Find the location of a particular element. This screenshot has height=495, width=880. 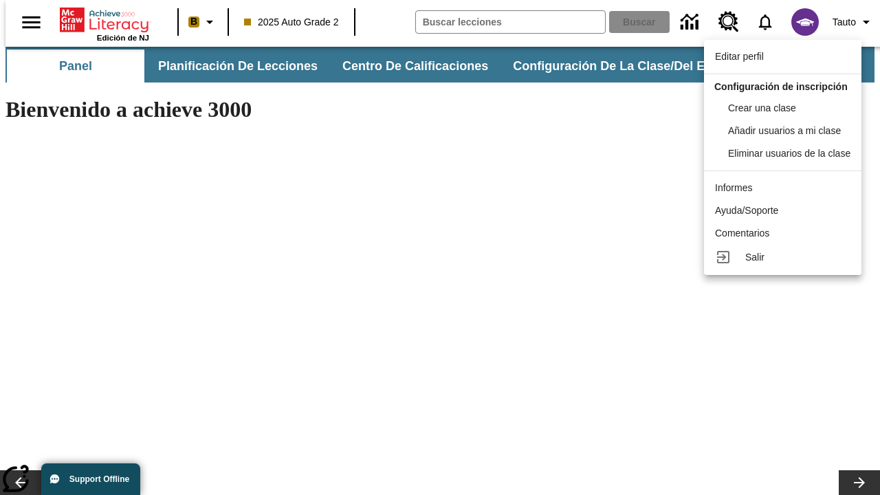

span: Comentarios is located at coordinates (742, 233).